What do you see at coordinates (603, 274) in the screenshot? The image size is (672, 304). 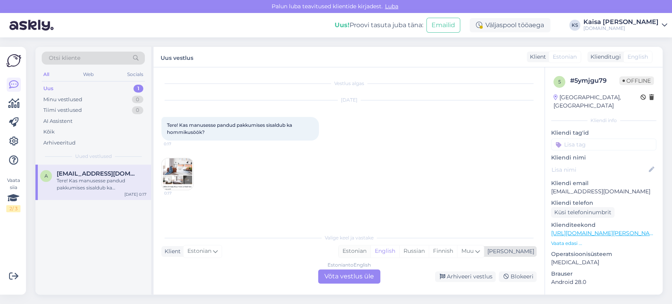 I see `p: Brauser` at bounding box center [603, 274].